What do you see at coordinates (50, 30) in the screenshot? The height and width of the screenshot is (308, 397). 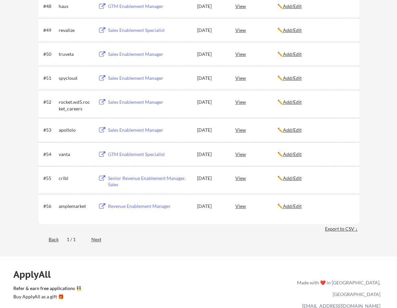 I see `div: #49` at bounding box center [50, 30].